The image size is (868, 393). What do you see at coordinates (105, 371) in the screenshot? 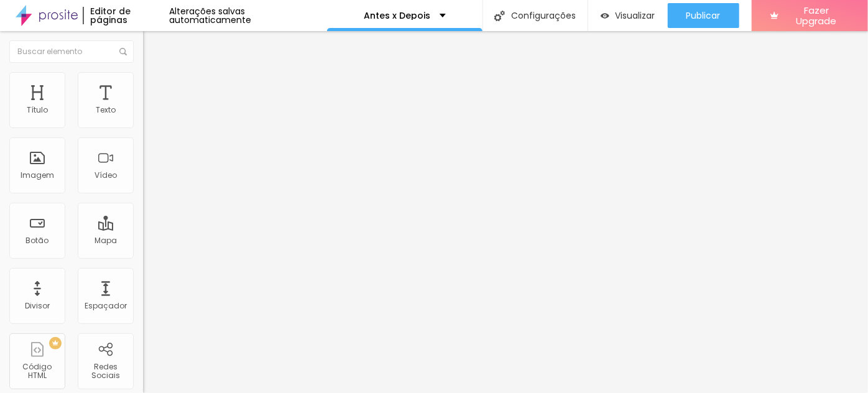
I see `div: Redes Sociais` at bounding box center [105, 371].